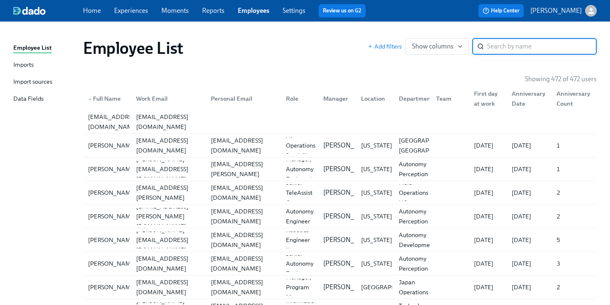 This screenshot has height=305, width=610. What do you see at coordinates (488, 99) in the screenshot?
I see `div: First day at work` at bounding box center [488, 99].